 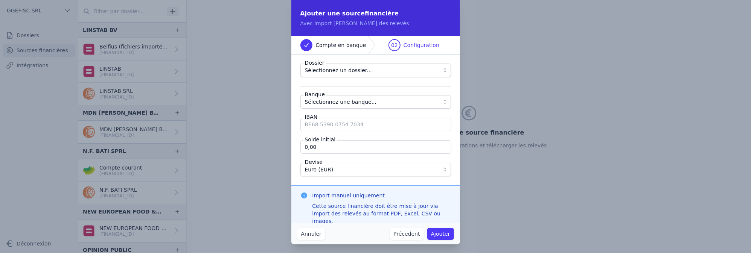 What do you see at coordinates (376, 170) in the screenshot?
I see `button: Euro (EUR)` at bounding box center [376, 170].